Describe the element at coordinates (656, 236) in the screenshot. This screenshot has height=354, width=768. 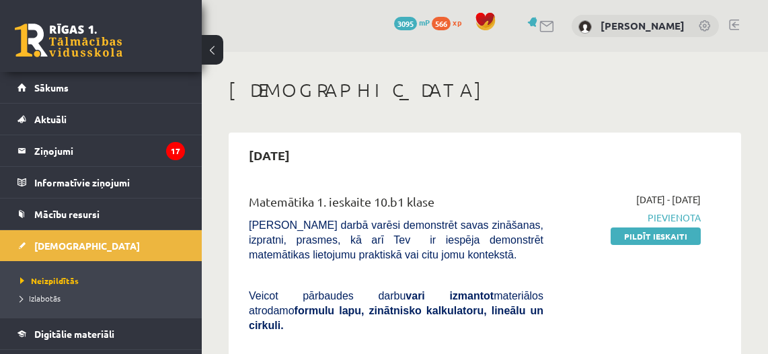
I see `a: Pildīt ieskaiti` at that location.